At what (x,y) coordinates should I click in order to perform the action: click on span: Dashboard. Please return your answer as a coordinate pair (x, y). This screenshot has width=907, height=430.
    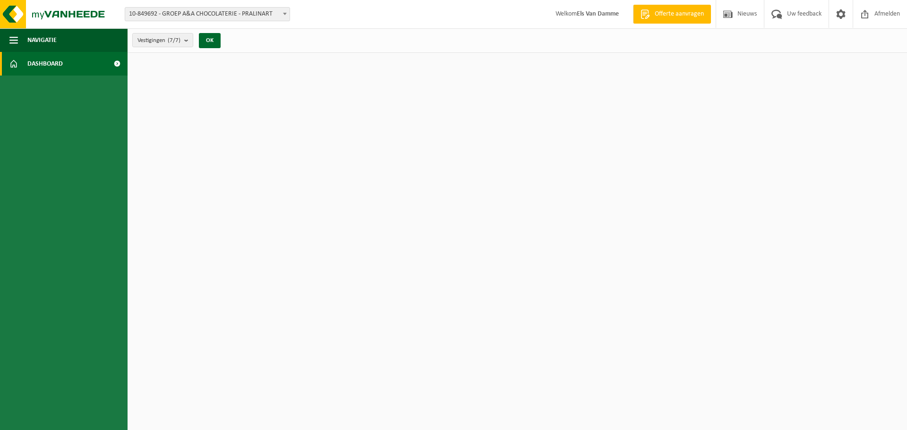
    Looking at the image, I should click on (45, 64).